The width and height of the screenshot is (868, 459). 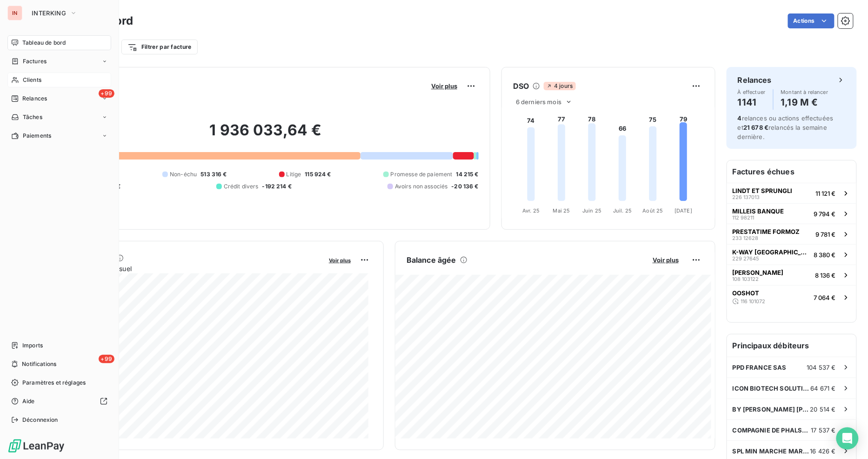 I want to click on span: Litige, so click(x=294, y=174).